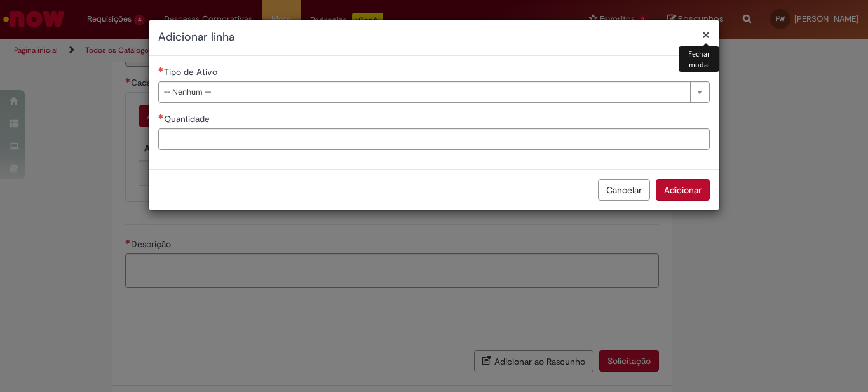 The width and height of the screenshot is (868, 392). What do you see at coordinates (624, 190) in the screenshot?
I see `button: Cancelar` at bounding box center [624, 190].